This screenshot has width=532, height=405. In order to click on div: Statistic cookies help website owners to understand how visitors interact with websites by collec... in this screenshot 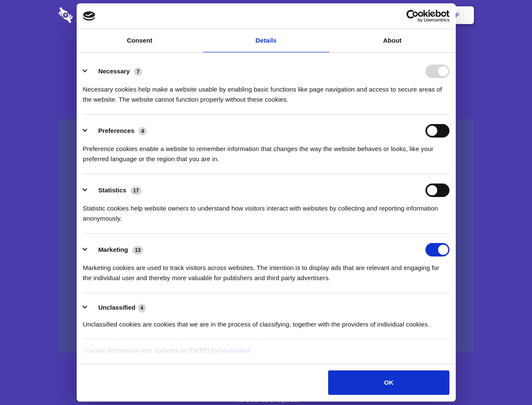, I will do `click(266, 210)`.